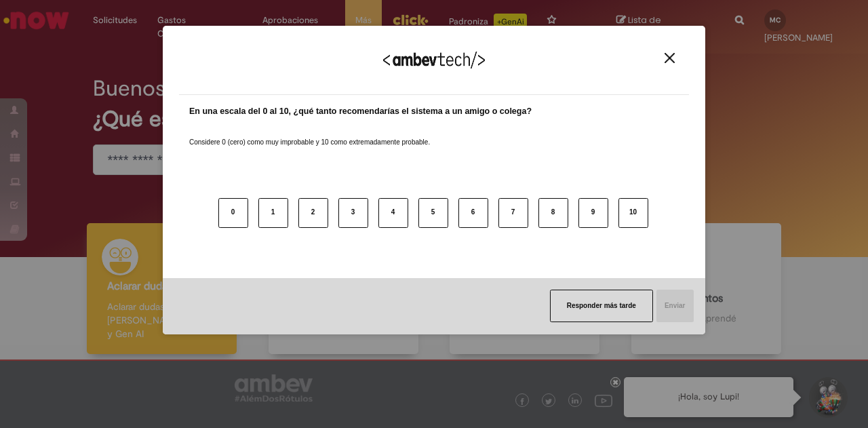 The width and height of the screenshot is (868, 428). I want to click on img: Logo Ambevtech, so click(434, 59).